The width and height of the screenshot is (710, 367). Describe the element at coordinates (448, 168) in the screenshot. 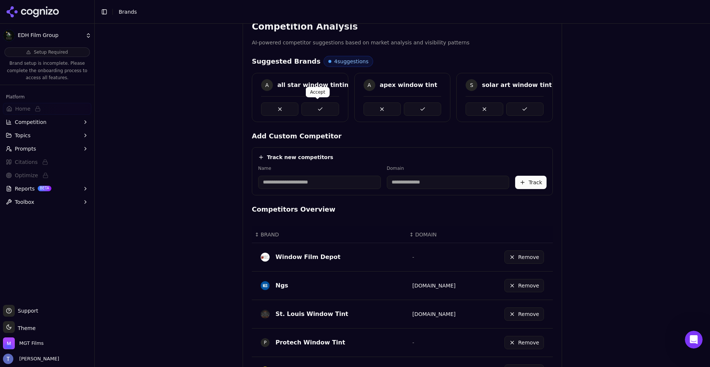

I see `label: Domain` at that location.